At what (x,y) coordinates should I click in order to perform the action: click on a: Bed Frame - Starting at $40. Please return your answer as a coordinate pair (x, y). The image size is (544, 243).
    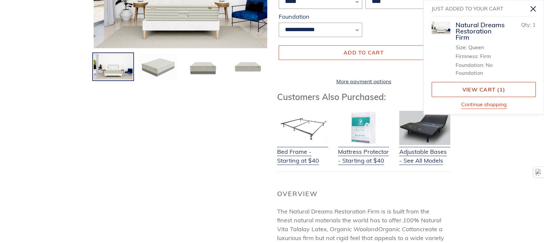
    Looking at the image, I should click on (303, 152).